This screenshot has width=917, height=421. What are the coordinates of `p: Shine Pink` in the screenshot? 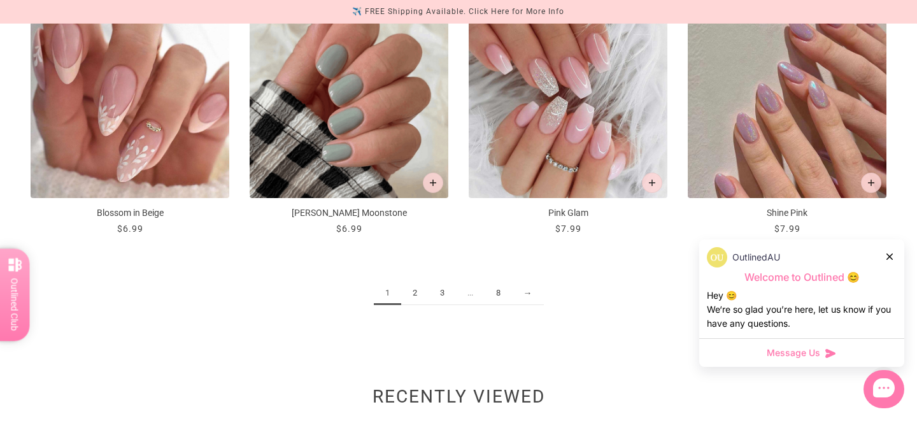 It's located at (787, 213).